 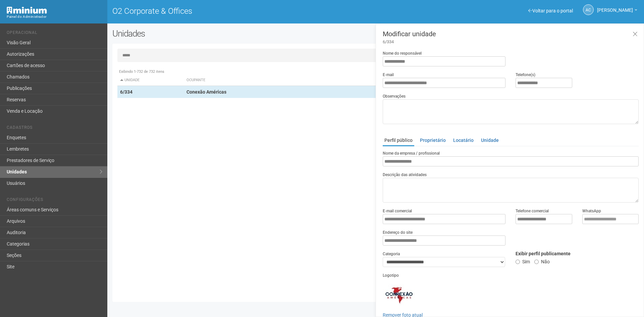 I want to click on h3: Modificar unidade, so click(x=510, y=38).